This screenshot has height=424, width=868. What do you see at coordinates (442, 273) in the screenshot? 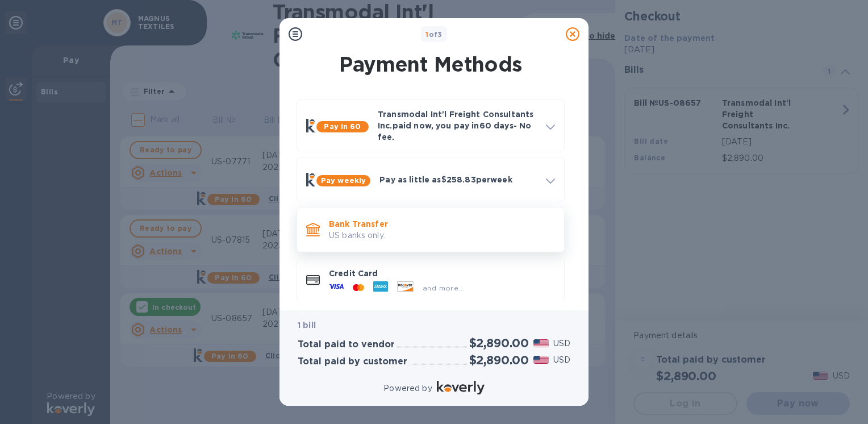
I see `p: Credit Card` at bounding box center [442, 273].